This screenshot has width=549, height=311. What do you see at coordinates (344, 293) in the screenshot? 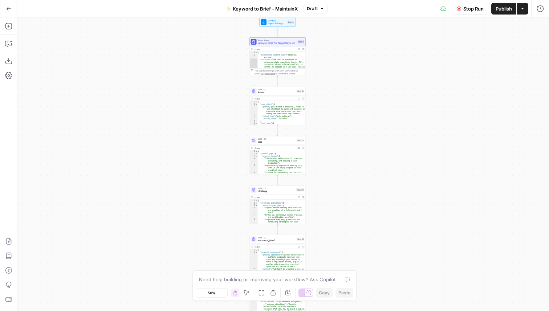
I see `button: Paste` at bounding box center [344, 293].